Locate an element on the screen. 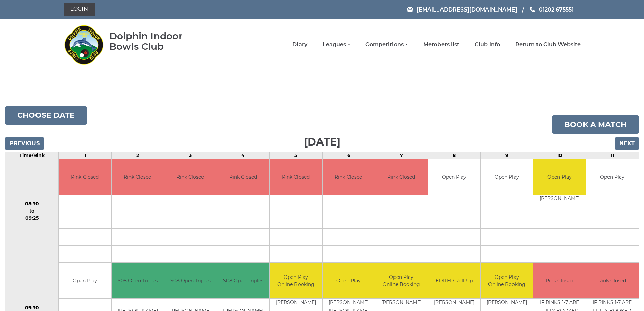 Image resolution: width=644 pixels, height=311 pixels. a: Members list is located at coordinates (441, 45).